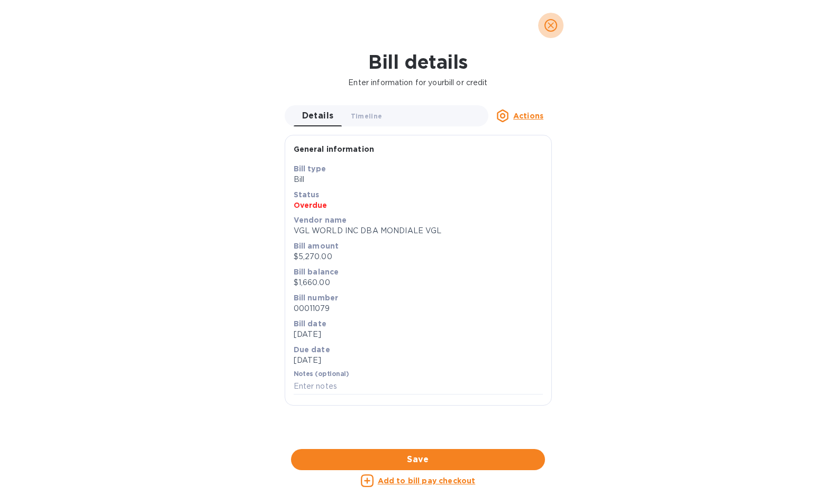 The width and height of the screenshot is (836, 504). I want to click on p: Enter information for your bill or credit, so click(418, 83).